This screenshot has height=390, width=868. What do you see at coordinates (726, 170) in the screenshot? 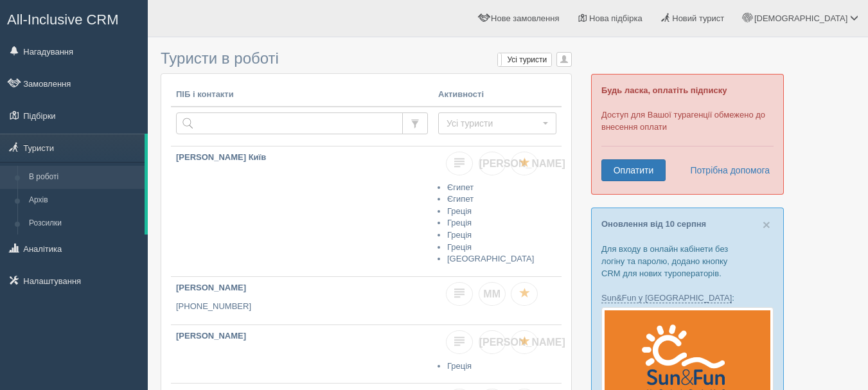
I see `a: Потрібна допомога` at bounding box center [726, 170].